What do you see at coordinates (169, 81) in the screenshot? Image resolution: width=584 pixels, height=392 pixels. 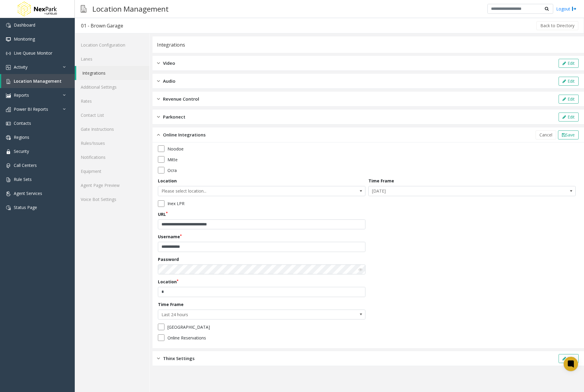 I see `span: Audio` at bounding box center [169, 81].